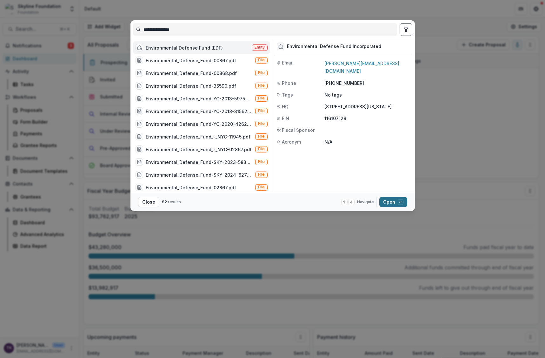 The image size is (545, 358). What do you see at coordinates (291, 141) in the screenshot?
I see `span: Acronym` at bounding box center [291, 141].